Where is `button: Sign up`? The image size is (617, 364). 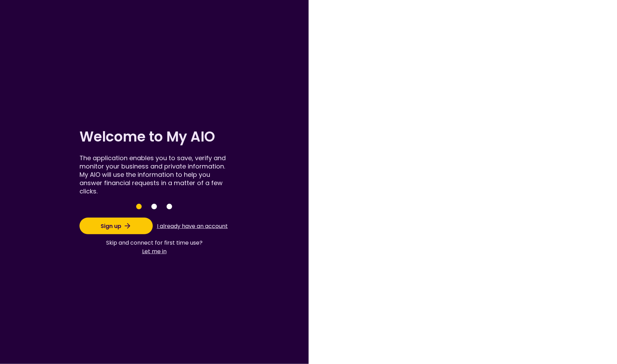 button: Sign up is located at coordinates (116, 226).